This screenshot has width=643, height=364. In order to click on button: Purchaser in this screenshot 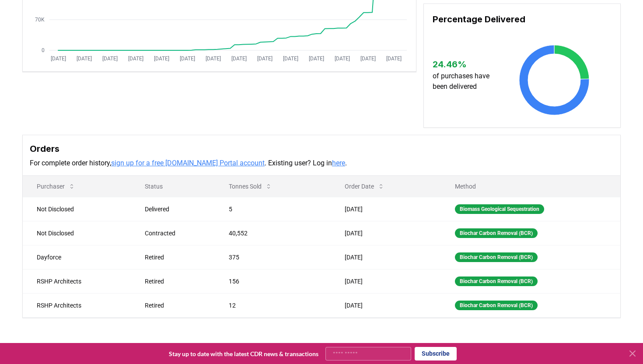, I will do `click(56, 187)`.